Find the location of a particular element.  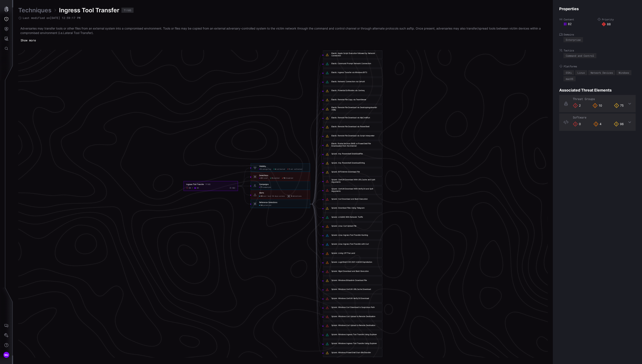

a: ftp is located at coordinates (412, 28).